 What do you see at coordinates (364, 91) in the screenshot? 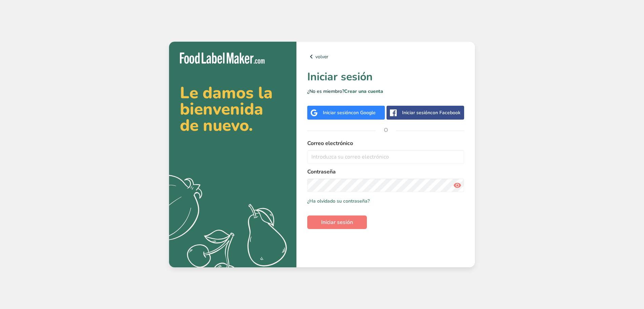
I see `a: Crear una cuenta` at bounding box center [364, 91].